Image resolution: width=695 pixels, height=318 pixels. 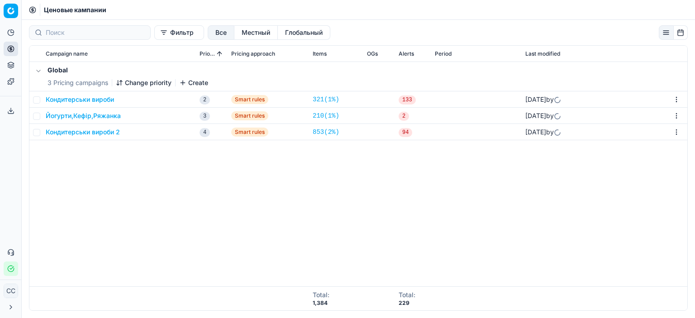 I want to click on button: глобальный, so click(x=304, y=33).